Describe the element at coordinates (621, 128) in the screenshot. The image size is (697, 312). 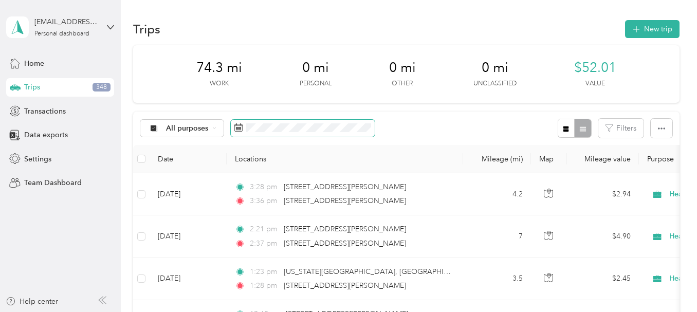
I see `button: Filters` at that location.